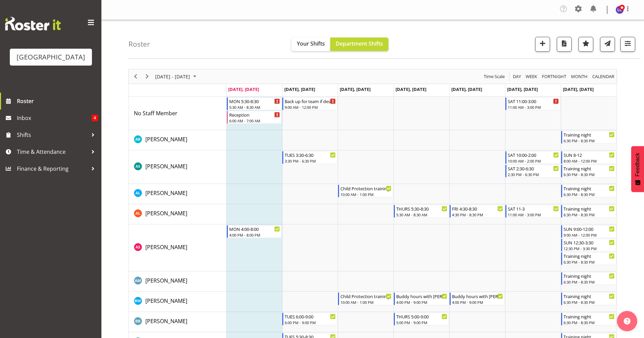 Image resolution: width=644 pixels, height=338 pixels. What do you see at coordinates (589, 191) in the screenshot?
I see `div: Alesana Lafoga"s event - Training night Begin From Sunday, September 14, 2025 at 6:30:00 PM GMT+1...` at bounding box center [589, 191].